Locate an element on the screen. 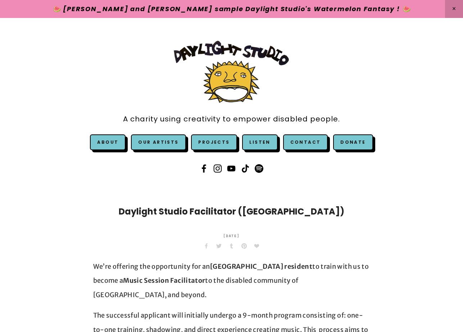 This screenshot has width=463, height=332. a: Projects is located at coordinates (214, 142).